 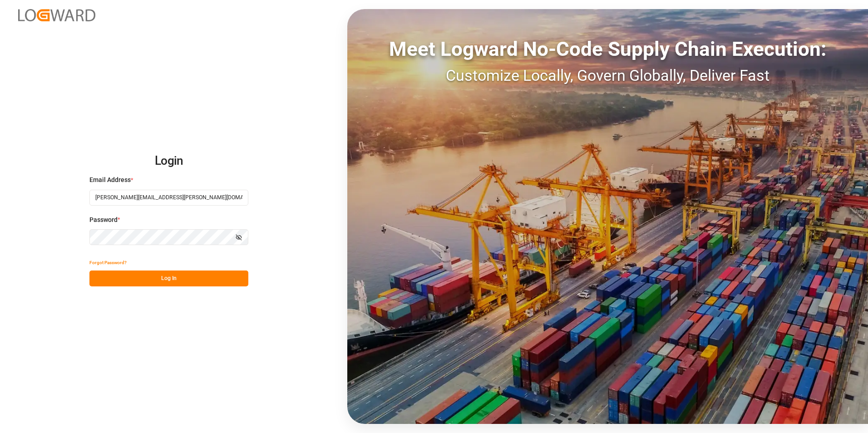 What do you see at coordinates (608, 75) in the screenshot?
I see `div: Customize Locally, Govern Globally, Deliver Fast` at bounding box center [608, 75].